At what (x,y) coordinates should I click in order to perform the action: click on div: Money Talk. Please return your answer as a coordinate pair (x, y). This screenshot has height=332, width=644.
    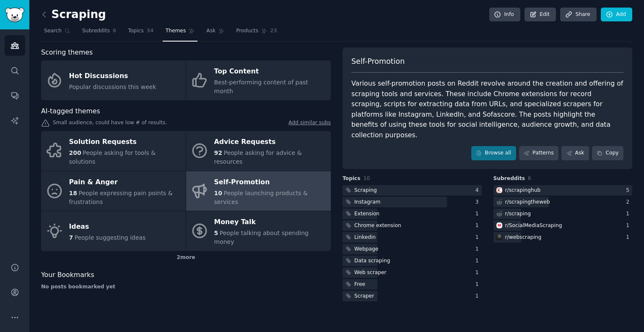
    Looking at the image, I should click on (270, 223).